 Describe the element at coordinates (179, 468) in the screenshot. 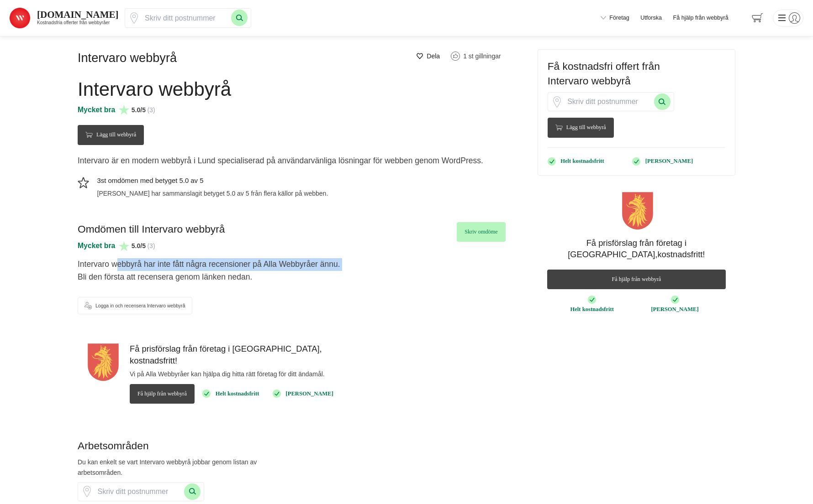

I see `p: Du kan enkelt se vart Intervaro webbyrå jobbar genom listan av arbetsområden.` at that location.